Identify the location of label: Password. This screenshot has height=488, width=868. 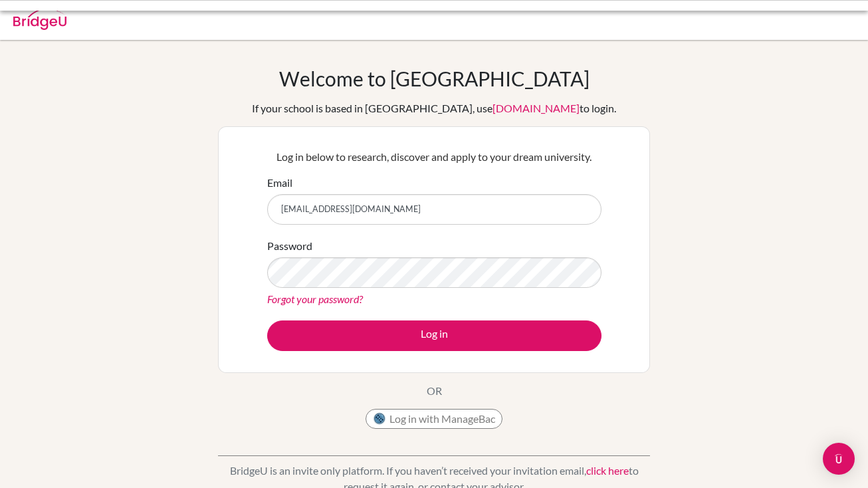
(290, 246).